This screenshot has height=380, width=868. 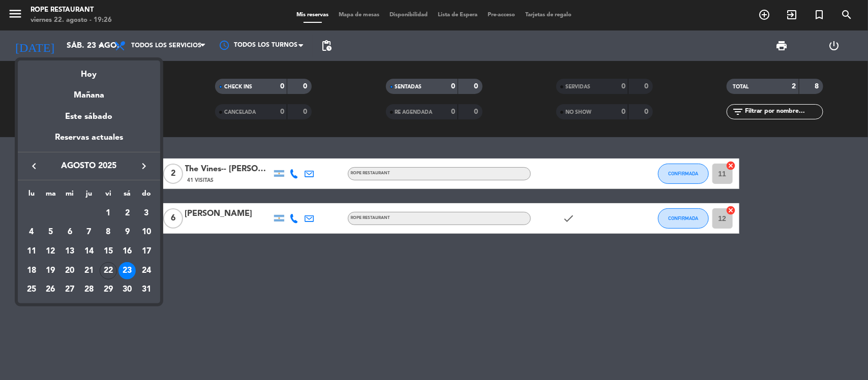 I want to click on div: 22, so click(x=108, y=270).